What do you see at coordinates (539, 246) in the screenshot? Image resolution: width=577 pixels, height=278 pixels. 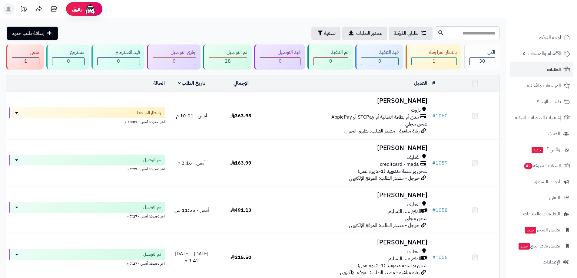 I see `span: تطبيق نقاط البيع` at bounding box center [539, 246].